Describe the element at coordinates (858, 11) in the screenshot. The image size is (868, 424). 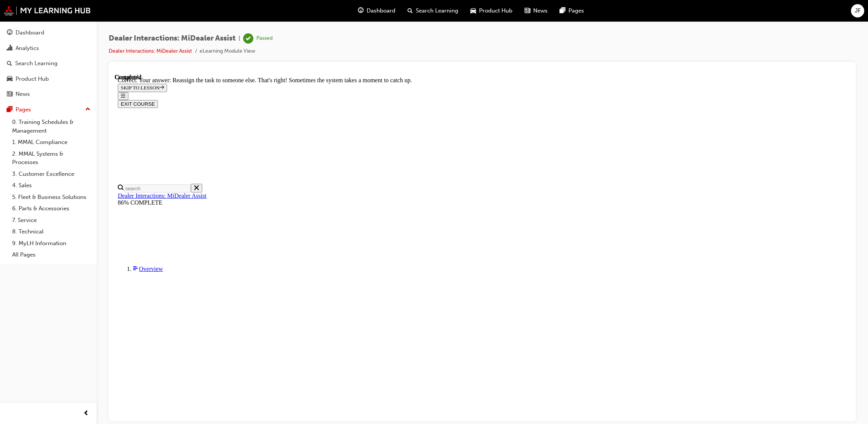
I see `span: JF` at that location.